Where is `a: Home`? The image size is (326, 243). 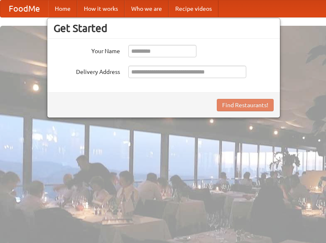
a: Home is located at coordinates (63, 9).